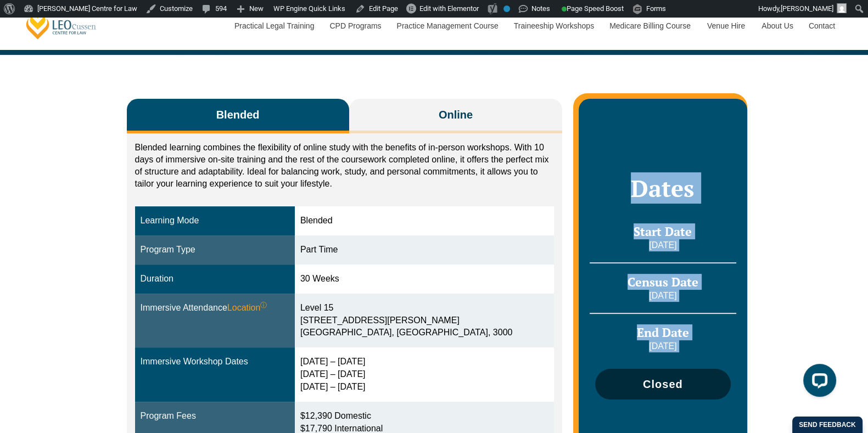 This screenshot has height=433, width=868. What do you see at coordinates (341, 429) in the screenshot?
I see `span: $17,790 International` at bounding box center [341, 429].